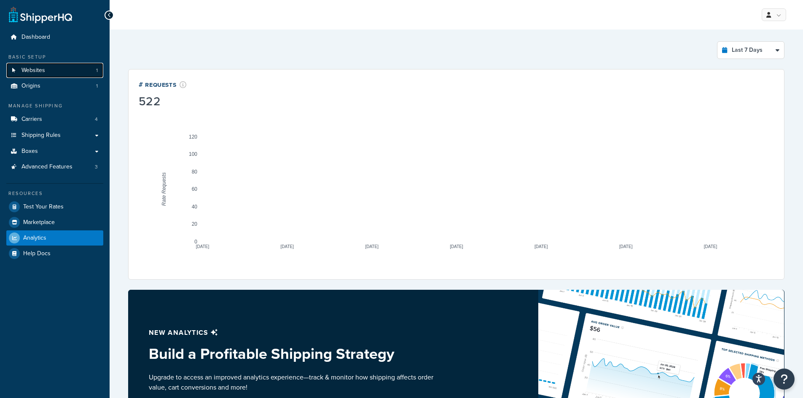  I want to click on h3: Build a Profitable Shipping Strategy, so click(293, 354).